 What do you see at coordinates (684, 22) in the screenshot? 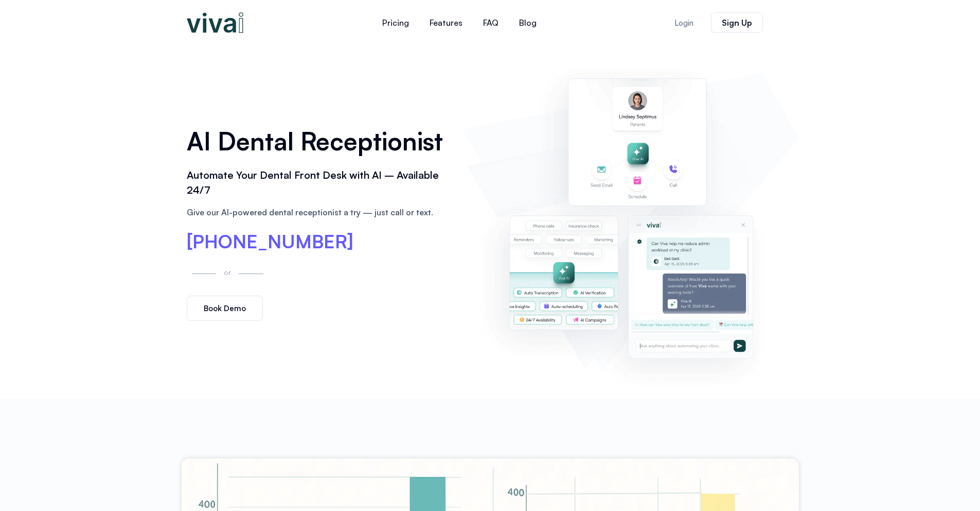
I see `span: Login` at bounding box center [684, 22].